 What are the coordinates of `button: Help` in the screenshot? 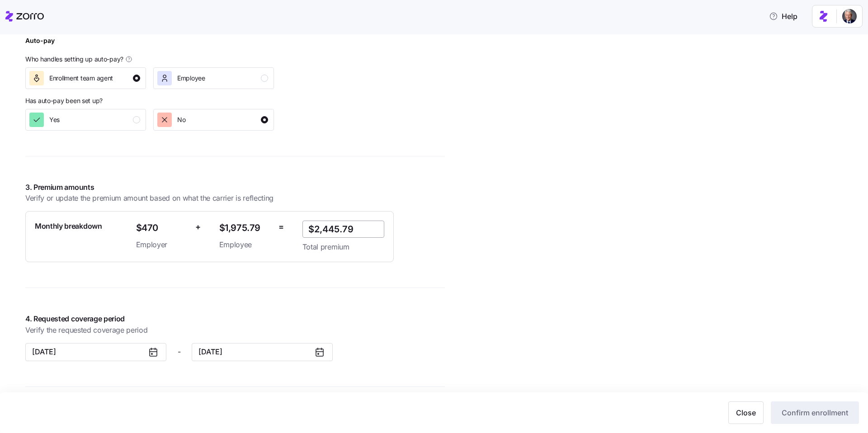 It's located at (783, 16).